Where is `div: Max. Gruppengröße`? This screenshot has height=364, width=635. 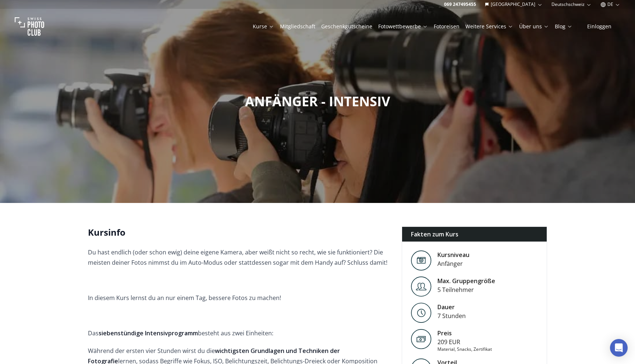
div: Max. Gruppengröße is located at coordinates (466, 281).